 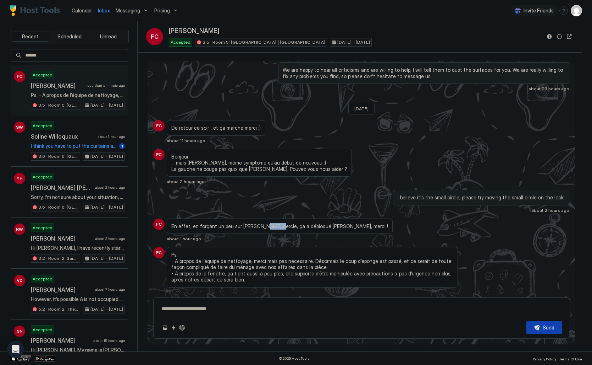 What do you see at coordinates (174, 327) in the screenshot?
I see `button: Quick reply` at bounding box center [174, 327].